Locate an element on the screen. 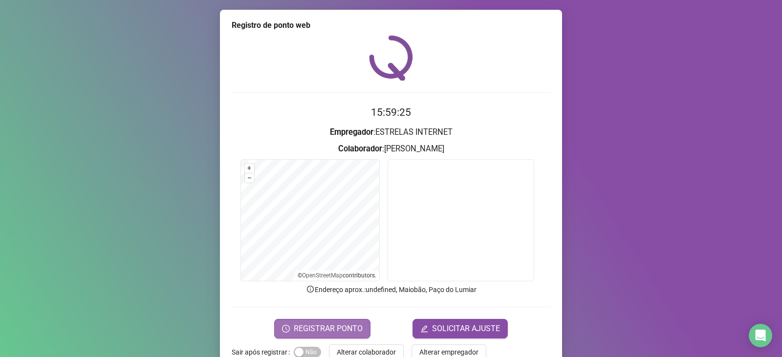 This screenshot has width=782, height=357. button: editSOLICITAR AJUSTE is located at coordinates (460, 329).